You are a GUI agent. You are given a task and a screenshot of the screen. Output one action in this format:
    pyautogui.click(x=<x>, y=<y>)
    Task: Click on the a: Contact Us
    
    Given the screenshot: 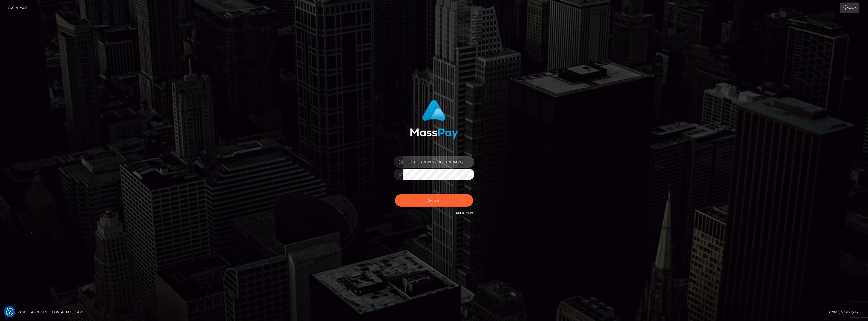 What is the action you would take?
    pyautogui.click(x=62, y=312)
    